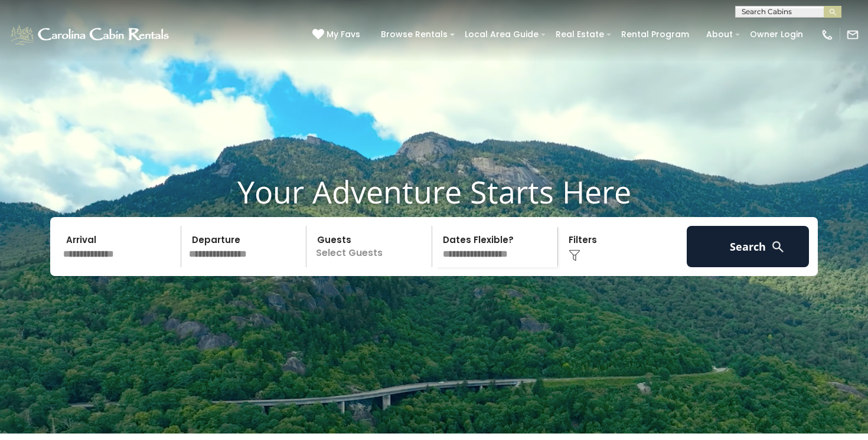  Describe the element at coordinates (580, 34) in the screenshot. I see `a: Real Estate` at that location.